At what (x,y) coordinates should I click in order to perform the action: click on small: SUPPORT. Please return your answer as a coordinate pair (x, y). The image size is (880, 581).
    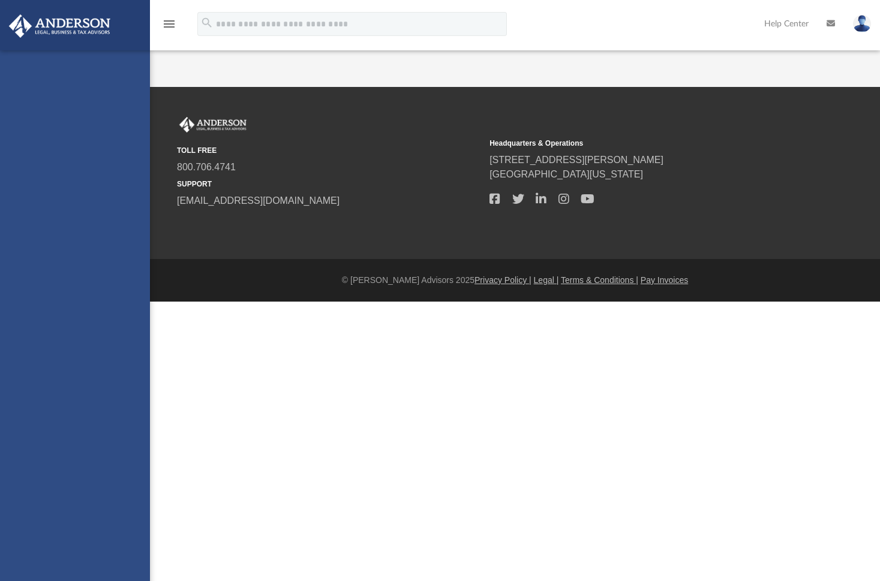
    Looking at the image, I should click on (329, 184).